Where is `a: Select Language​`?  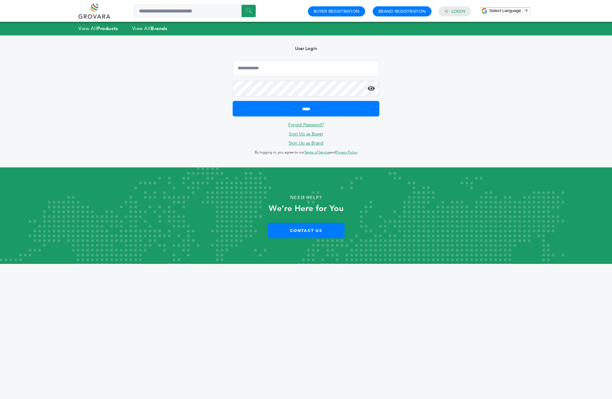
a: Select Language​ is located at coordinates (509, 10).